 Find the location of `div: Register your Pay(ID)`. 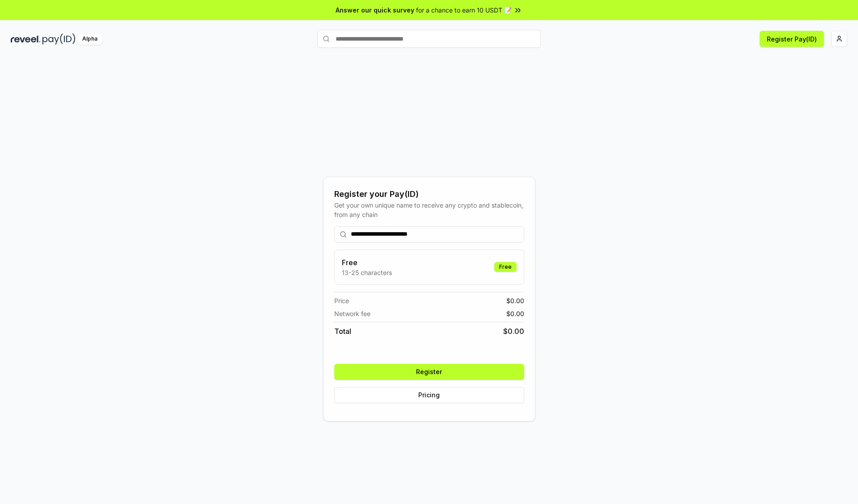

div: Register your Pay(ID) is located at coordinates (429, 194).